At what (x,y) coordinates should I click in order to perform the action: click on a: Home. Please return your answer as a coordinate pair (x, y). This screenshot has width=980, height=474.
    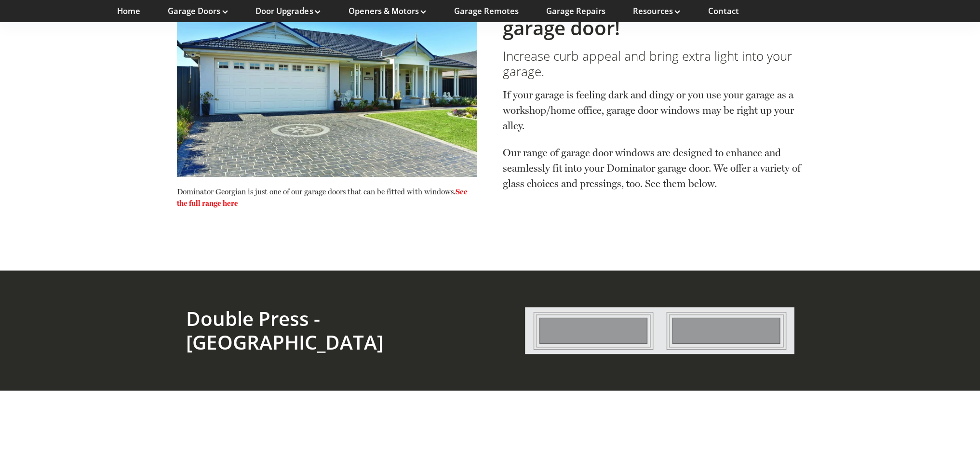
    Looking at the image, I should click on (129, 11).